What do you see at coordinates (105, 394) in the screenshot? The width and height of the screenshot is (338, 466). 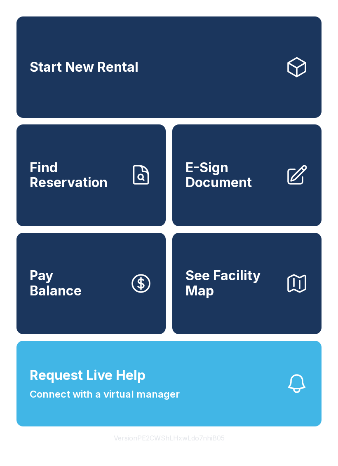 I see `span: Connect with a virtual manager` at bounding box center [105, 394].